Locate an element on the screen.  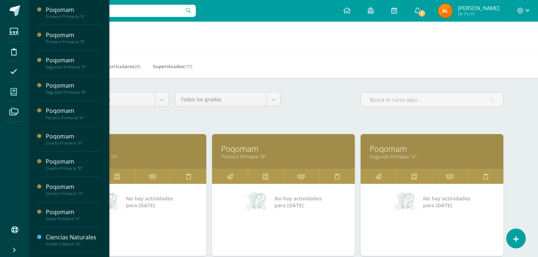
a: Segundo Primaria "A" is located at coordinates (432, 157).